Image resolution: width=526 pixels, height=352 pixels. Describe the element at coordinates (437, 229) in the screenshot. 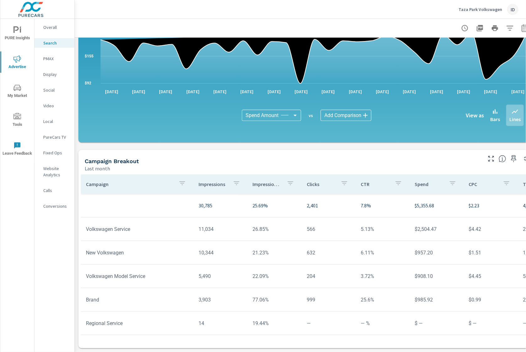

I see `td: $2,504.47` at that location.